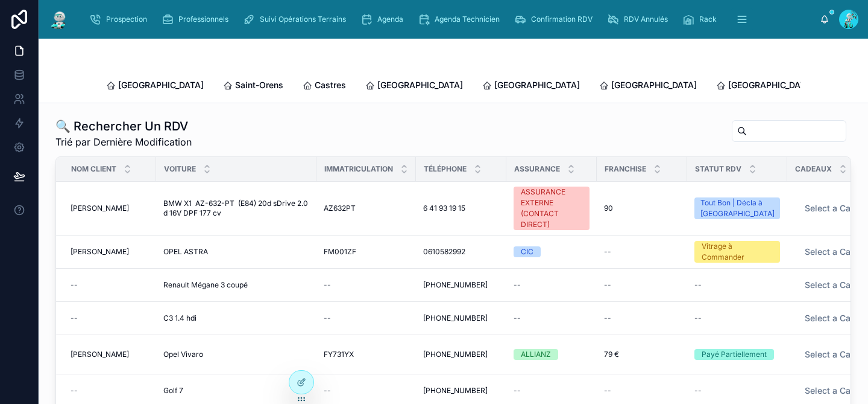 Image resolution: width=868 pixels, height=404 pixels. Describe the element at coordinates (123, 142) in the screenshot. I see `span: Trié par Dernière Modification` at that location.